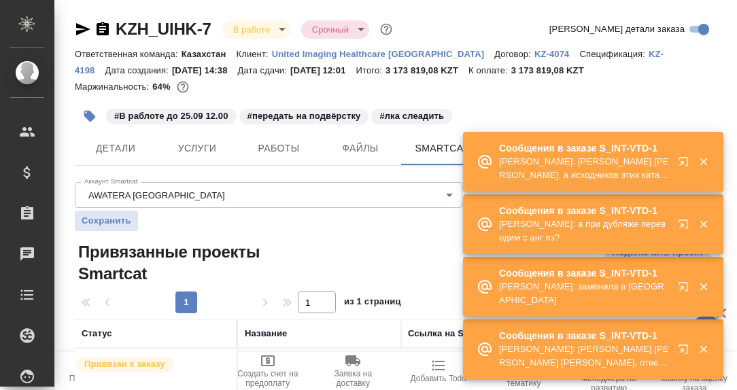  What do you see at coordinates (183, 87) in the screenshot?
I see `button: 154072.40 RUB; 0.00 KZT;` at bounding box center [183, 87].